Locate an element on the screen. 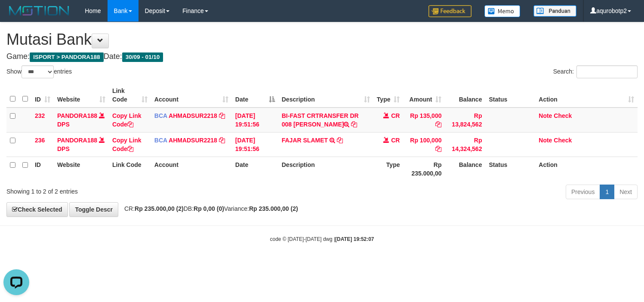 The width and height of the screenshot is (644, 302). td: Rp 100,000 is located at coordinates (424, 144).